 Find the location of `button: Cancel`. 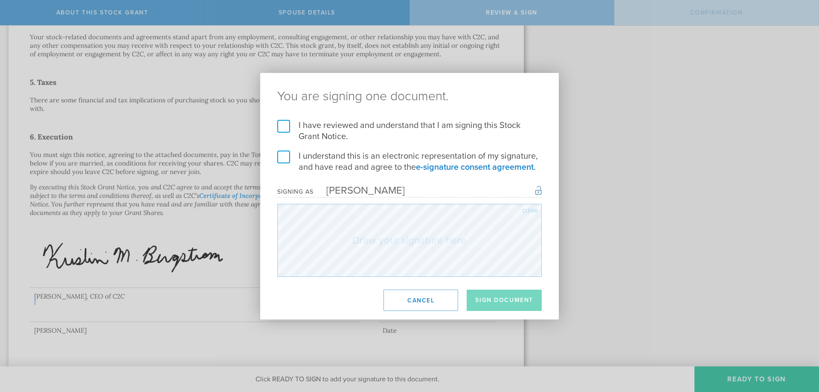

button: Cancel is located at coordinates (421, 300).